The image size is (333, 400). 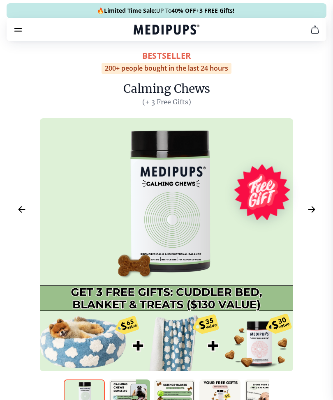 I want to click on button: Previous Image, so click(x=21, y=210).